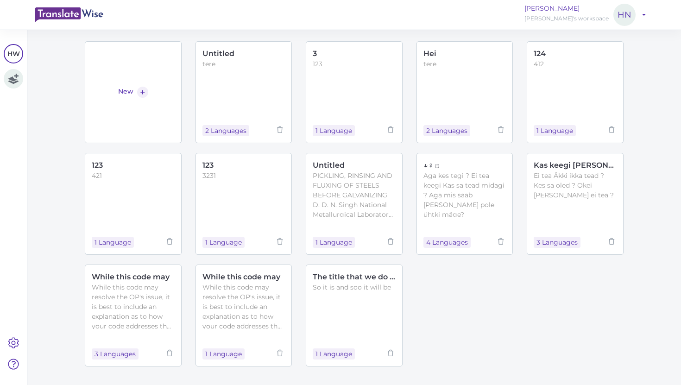 This screenshot has height=385, width=681. I want to click on span: HN, so click(624, 15).